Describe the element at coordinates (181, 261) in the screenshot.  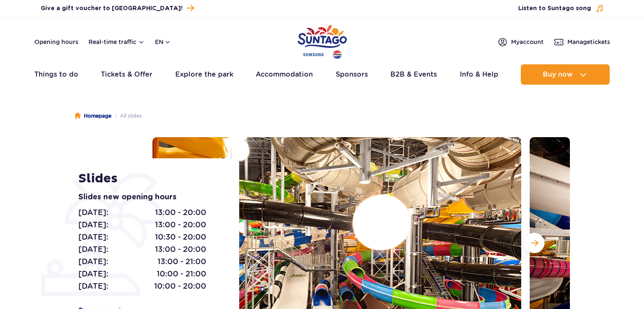
I see `span: 13:00 - 21:00` at that location.